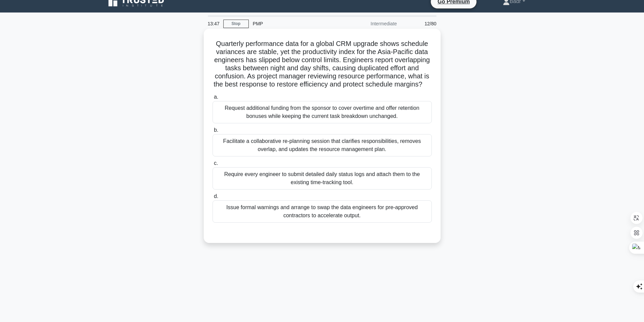 Image resolution: width=644 pixels, height=322 pixels. Describe the element at coordinates (216, 130) in the screenshot. I see `span: b.` at that location.